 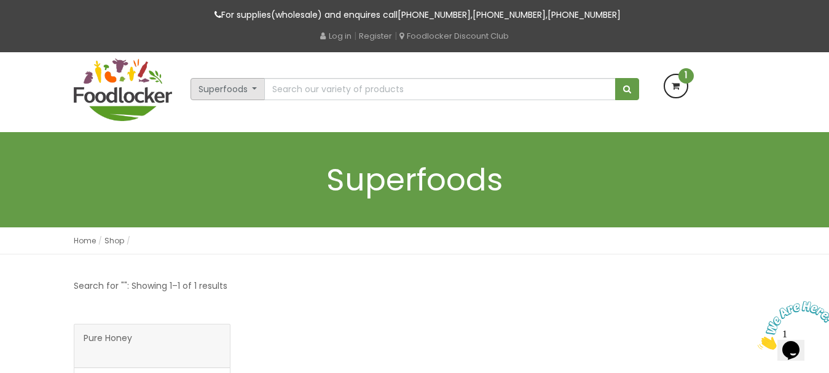 I want to click on a: Foodlocker Discount Club, so click(x=454, y=36).